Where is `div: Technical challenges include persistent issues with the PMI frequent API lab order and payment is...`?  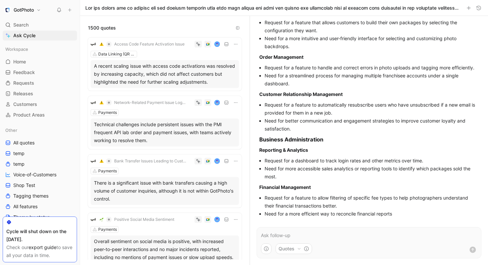
div: Technical challenges include persistent issues with the PMI frequent API lab order and payment is... is located at coordinates (165, 132).